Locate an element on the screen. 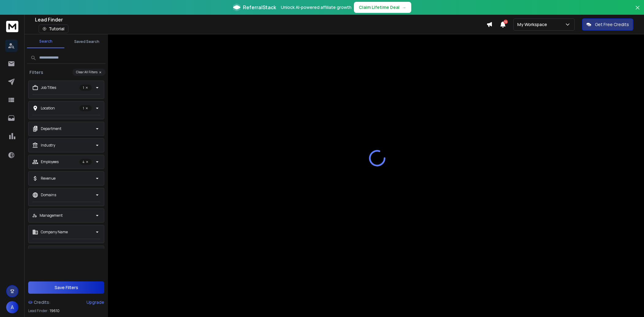 Image resolution: width=644 pixels, height=317 pixels. button: Save Filters is located at coordinates (66, 288).